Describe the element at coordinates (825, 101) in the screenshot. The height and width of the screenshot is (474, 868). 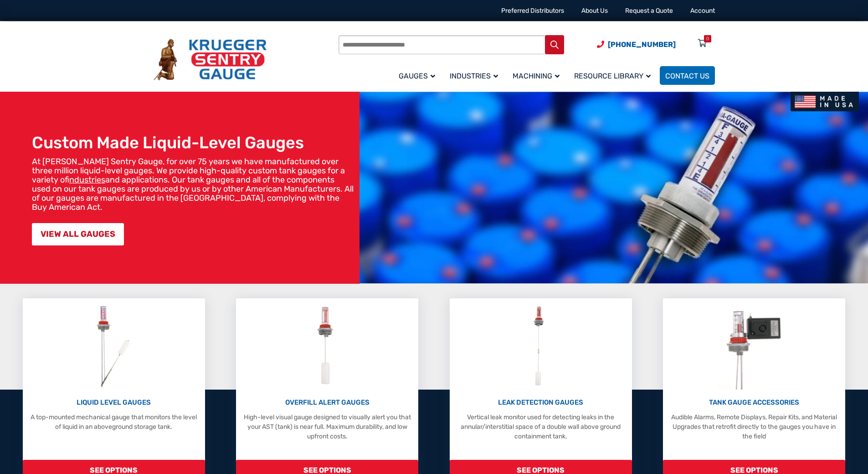
I see `img: Made In USA` at that location.